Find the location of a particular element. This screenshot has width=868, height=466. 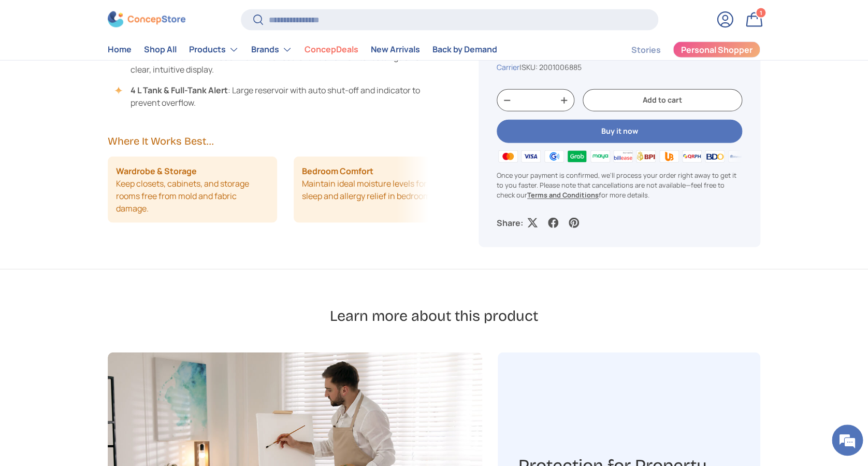

span: 2001006885 is located at coordinates (560, 67).